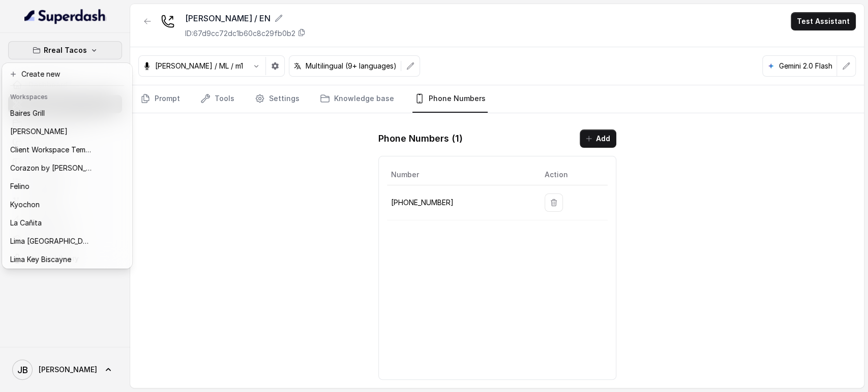 This screenshot has width=868, height=392. I want to click on header: Workspaces, so click(67, 96).